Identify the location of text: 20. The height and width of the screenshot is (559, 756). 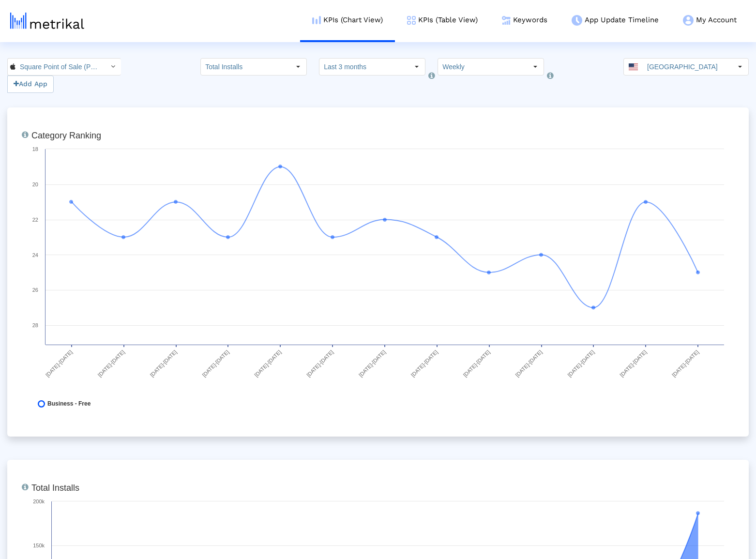
(35, 184).